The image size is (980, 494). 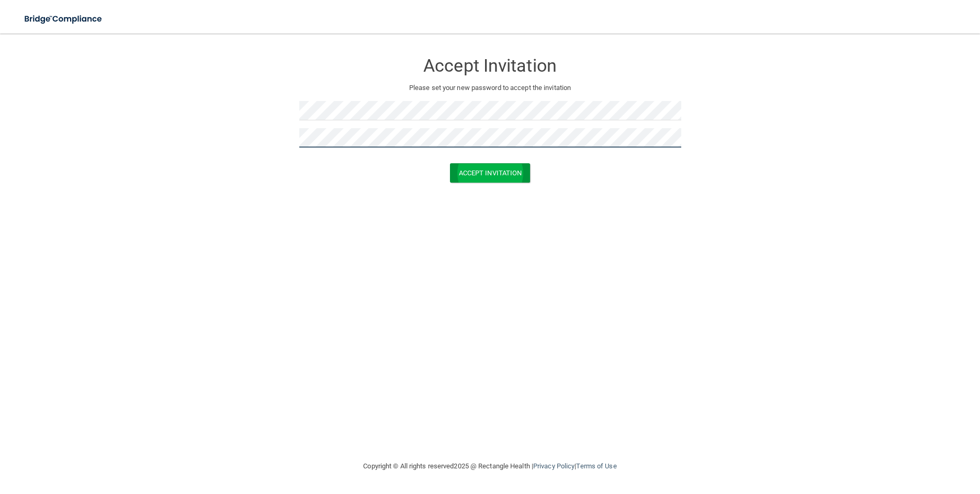 I want to click on p: Please set your new password to accept the invitation, so click(x=490, y=88).